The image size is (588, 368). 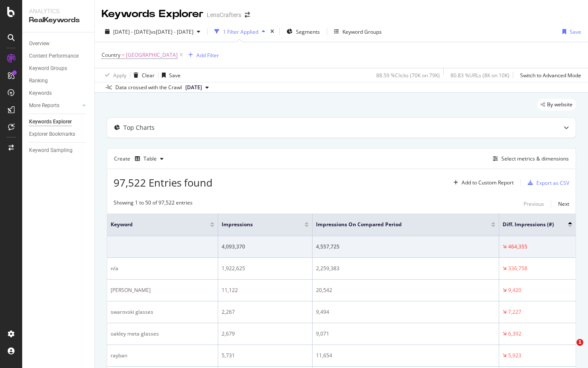 I want to click on span: Impressions On Compared Period, so click(x=397, y=225).